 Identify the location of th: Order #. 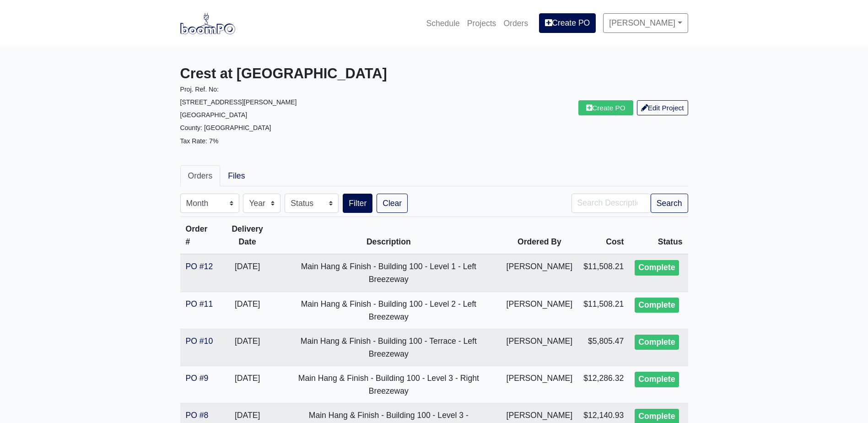
(199, 236).